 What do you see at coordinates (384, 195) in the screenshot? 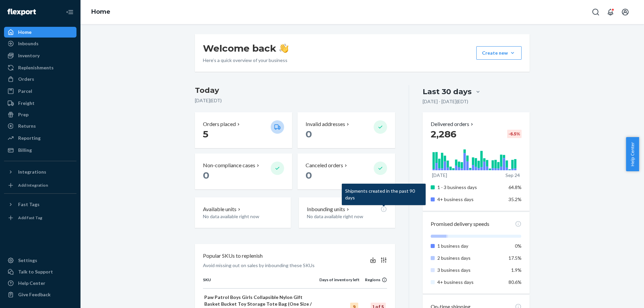
I see `p: Shipments created in the past 90 days` at bounding box center [384, 195].